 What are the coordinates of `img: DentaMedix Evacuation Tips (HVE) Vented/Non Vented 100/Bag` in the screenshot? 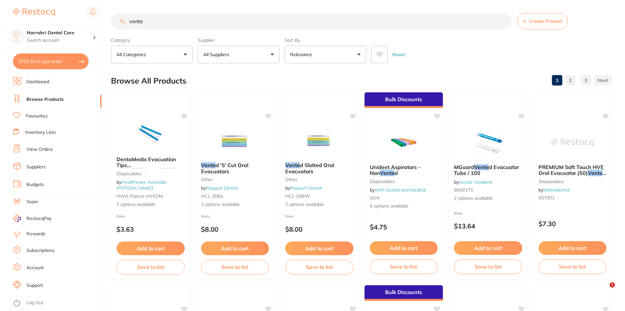 It's located at (150, 135).